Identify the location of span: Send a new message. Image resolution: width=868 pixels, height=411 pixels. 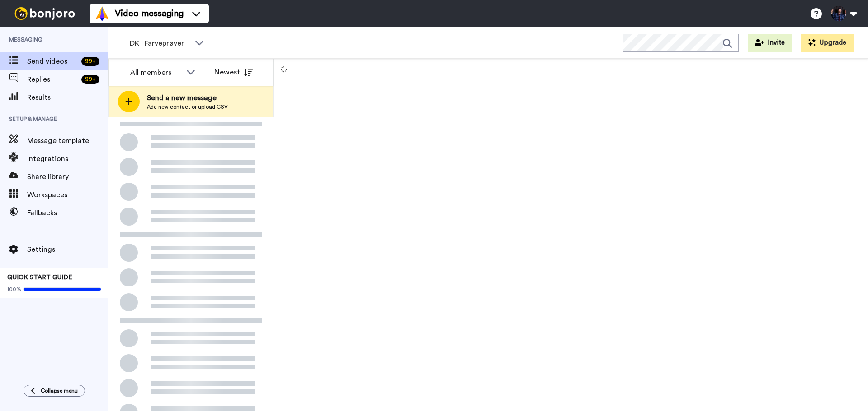
(187, 98).